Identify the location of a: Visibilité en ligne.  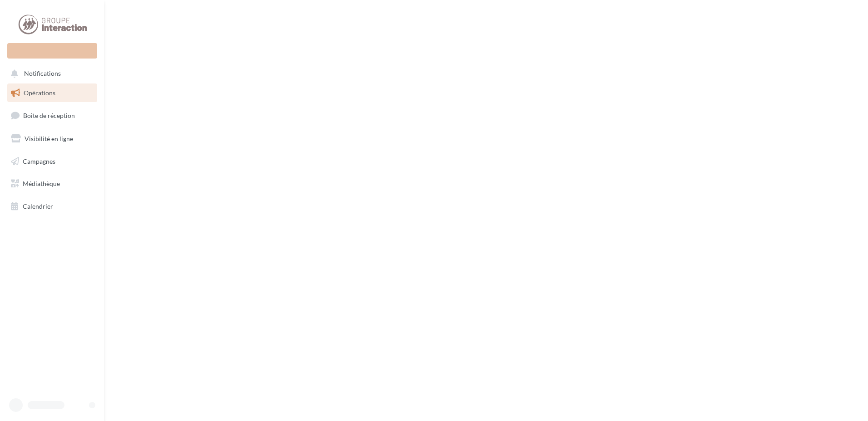
(52, 139).